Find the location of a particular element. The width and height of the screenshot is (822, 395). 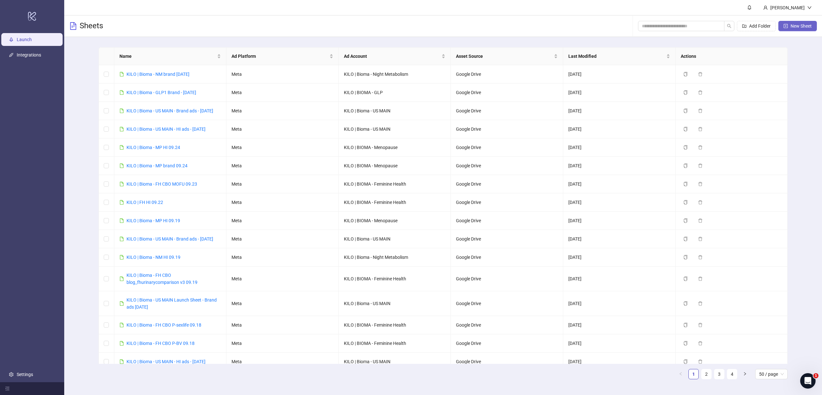

a: KILO | Bioma - NM HI 09.19 is located at coordinates (154, 257).